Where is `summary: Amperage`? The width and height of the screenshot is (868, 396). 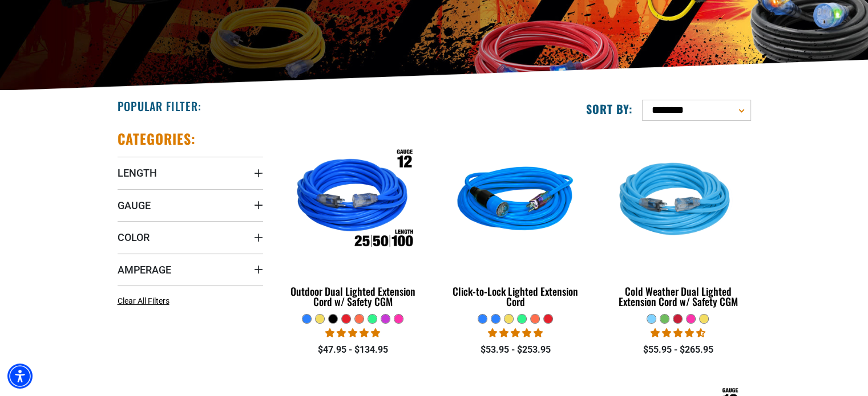 summary: Amperage is located at coordinates (190, 269).